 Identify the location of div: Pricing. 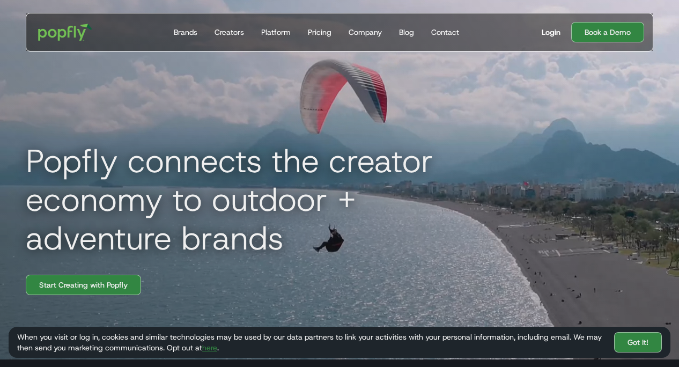
(320, 32).